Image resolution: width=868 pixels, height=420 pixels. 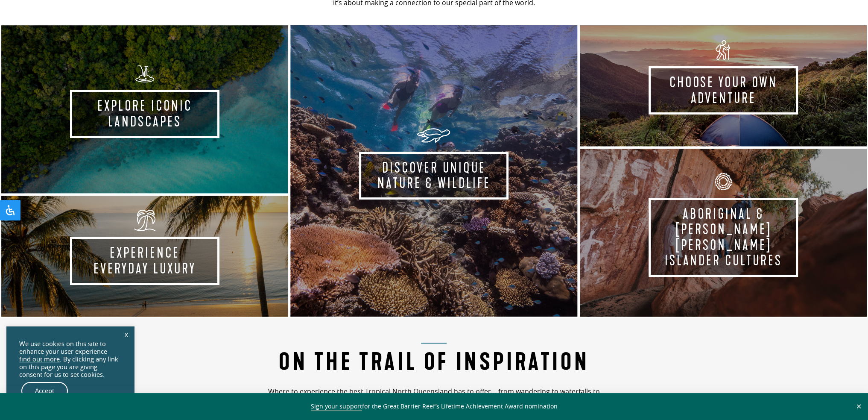 What do you see at coordinates (39, 359) in the screenshot?
I see `a: find out more` at bounding box center [39, 359].